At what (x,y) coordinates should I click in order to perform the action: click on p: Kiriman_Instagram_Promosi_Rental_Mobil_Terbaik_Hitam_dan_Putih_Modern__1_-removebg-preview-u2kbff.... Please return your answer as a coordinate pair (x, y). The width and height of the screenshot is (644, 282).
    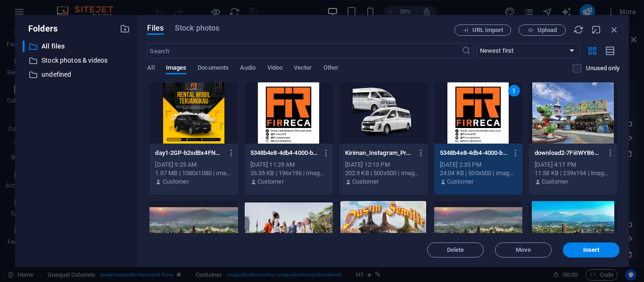
    Looking at the image, I should click on (379, 153).